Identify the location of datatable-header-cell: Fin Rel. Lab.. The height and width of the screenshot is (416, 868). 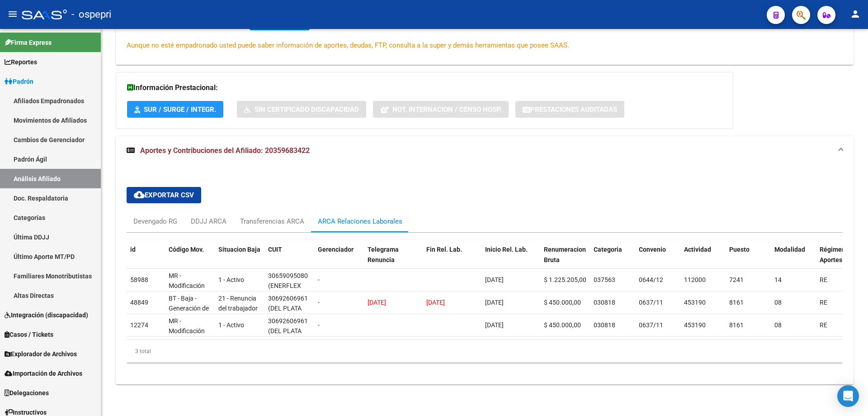
(452, 260).